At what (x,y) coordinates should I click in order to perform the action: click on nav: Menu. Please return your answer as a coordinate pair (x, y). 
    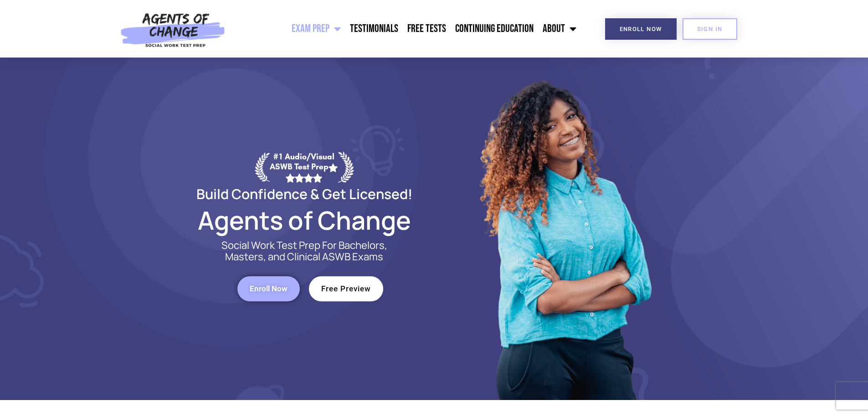
    Looking at the image, I should click on (406, 29).